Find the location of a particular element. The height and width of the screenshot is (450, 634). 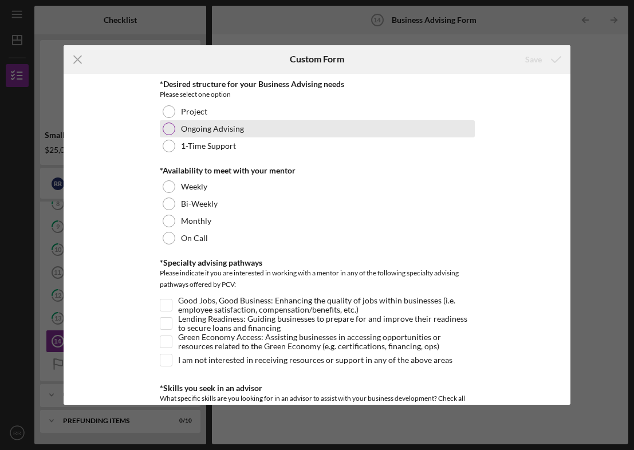

label: Weekly is located at coordinates (194, 187).